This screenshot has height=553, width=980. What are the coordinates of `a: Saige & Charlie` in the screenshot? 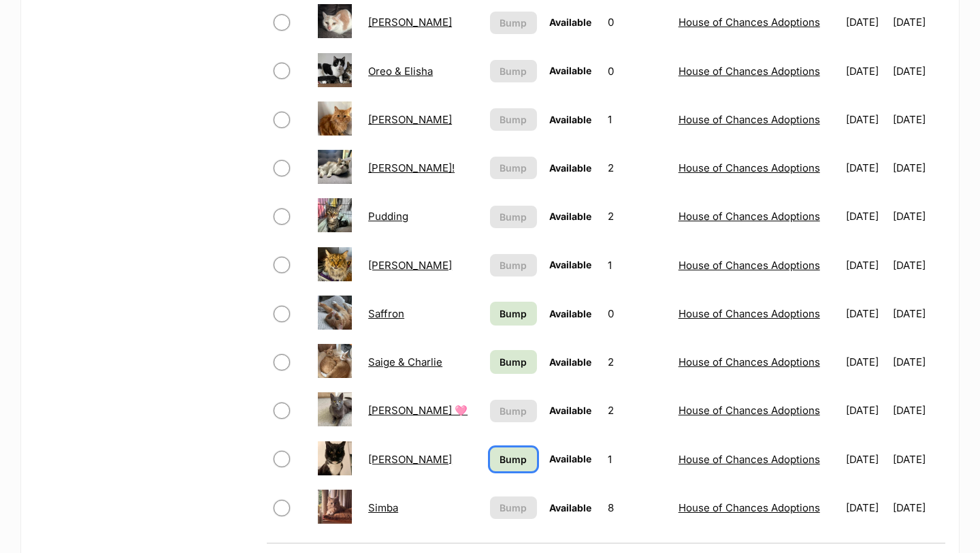 It's located at (405, 362).